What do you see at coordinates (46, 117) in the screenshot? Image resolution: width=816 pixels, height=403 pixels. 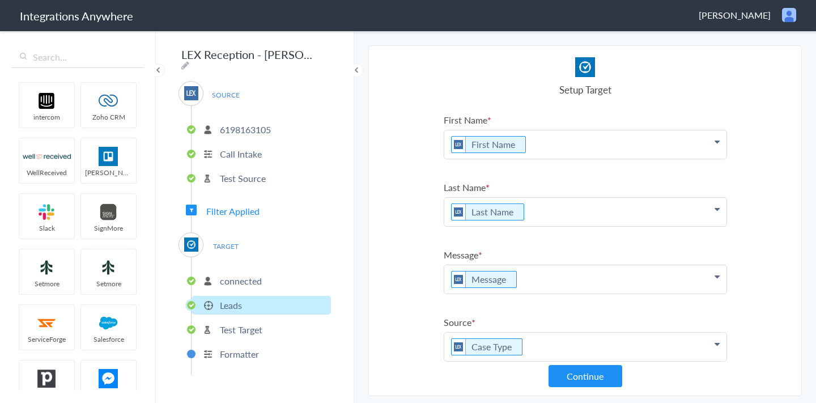 I see `span: intercom` at bounding box center [46, 117].